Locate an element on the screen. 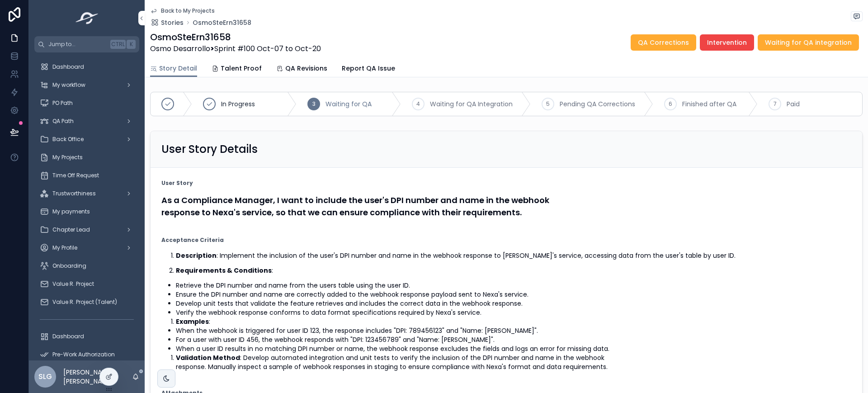 The height and width of the screenshot is (393, 868). a: Report QA Issue is located at coordinates (368, 69).